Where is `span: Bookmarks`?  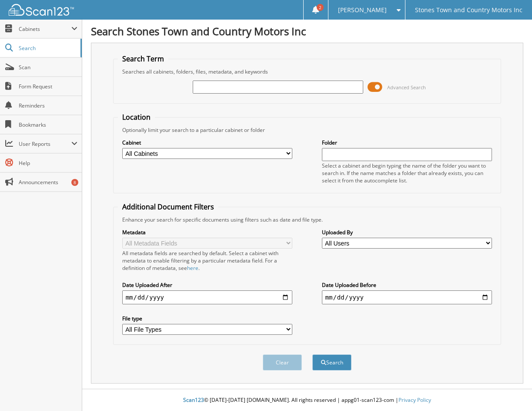
span: Bookmarks is located at coordinates (48, 125).